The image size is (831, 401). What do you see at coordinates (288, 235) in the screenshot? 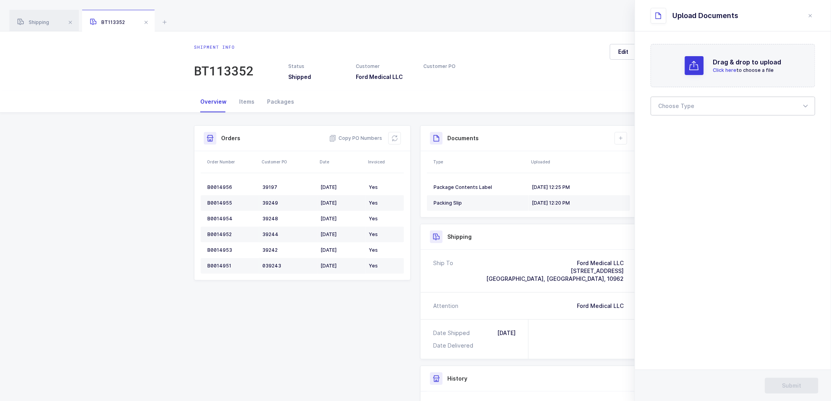
I see `div: 39244` at bounding box center [288, 235].